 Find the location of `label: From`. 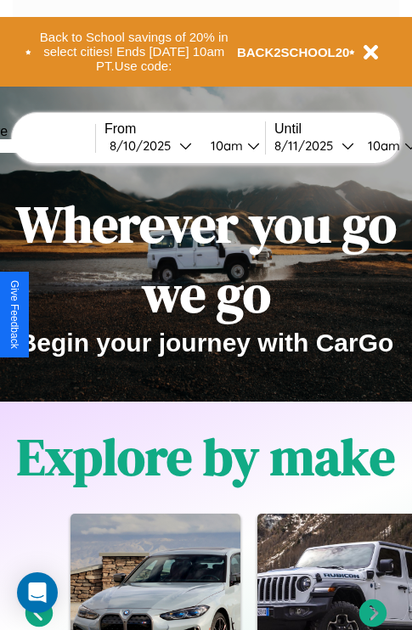

label: From is located at coordinates (184, 129).